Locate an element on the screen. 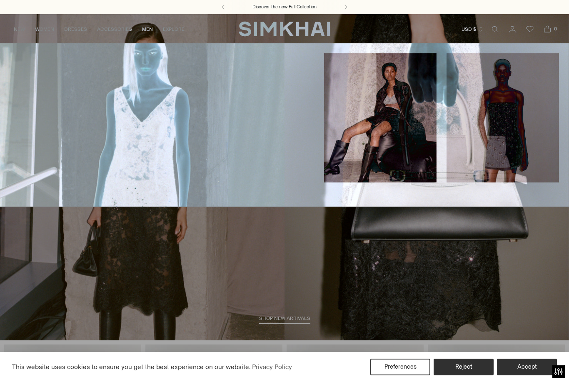 Image resolution: width=569 pixels, height=382 pixels. span: This website uses cookies to ensure you get the best experience on our website. is located at coordinates (131, 367).